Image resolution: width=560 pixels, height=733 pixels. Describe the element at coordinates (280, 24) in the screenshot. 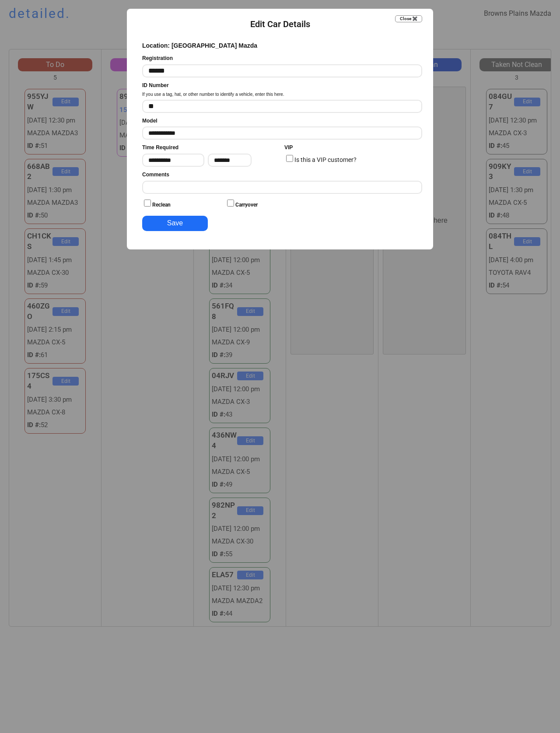

I see `div: Edit Car Details` at that location.